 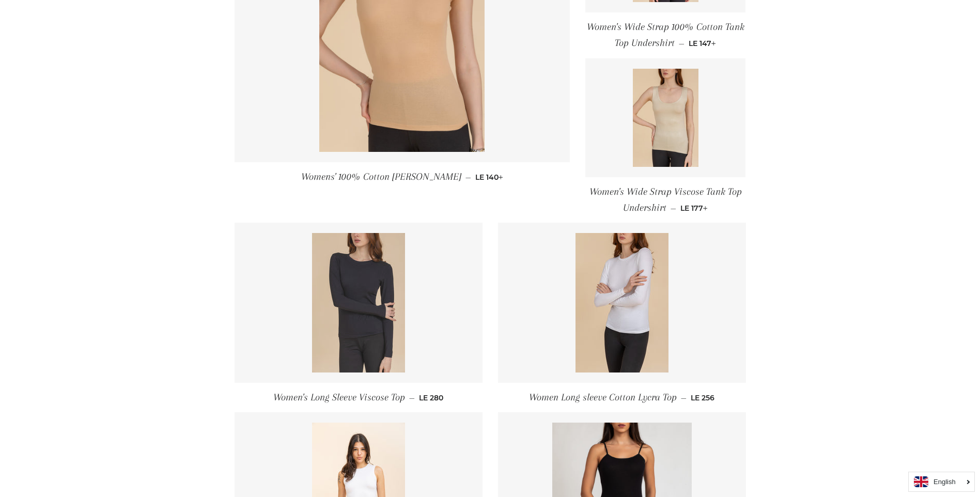 I want to click on a: Women's Long Sleeve Viscose Top — LE 280, so click(x=359, y=397).